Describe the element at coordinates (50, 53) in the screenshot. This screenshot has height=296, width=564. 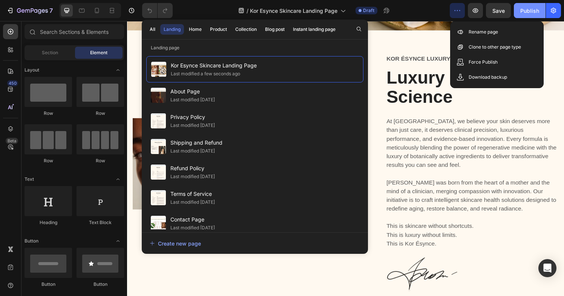
I see `span: Section` at that location.